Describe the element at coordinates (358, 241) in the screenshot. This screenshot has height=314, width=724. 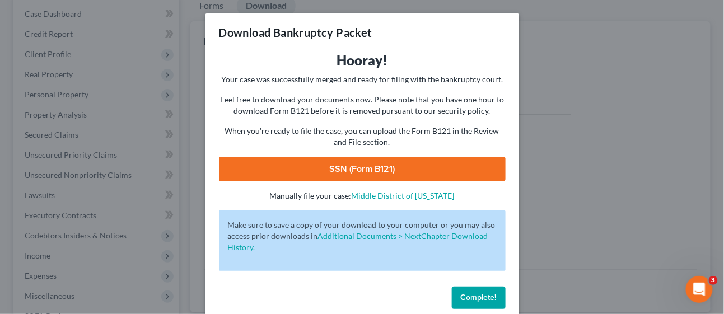
I see `a: Additional Documents > NextChapter Download History.` at that location.